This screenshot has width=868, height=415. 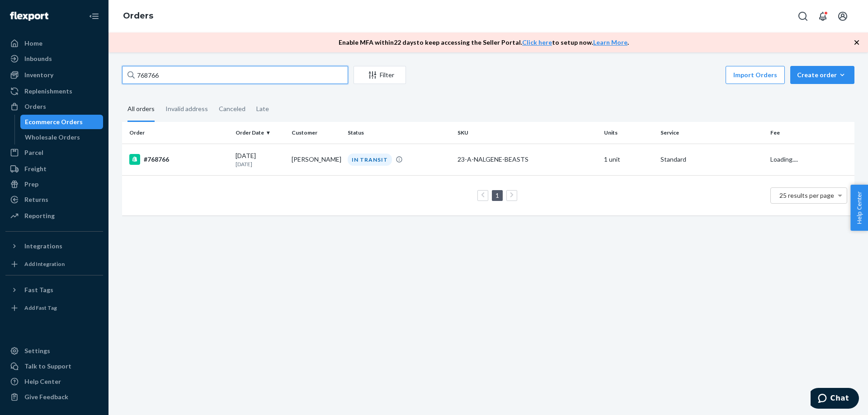 I want to click on div: #768766, so click(x=178, y=159).